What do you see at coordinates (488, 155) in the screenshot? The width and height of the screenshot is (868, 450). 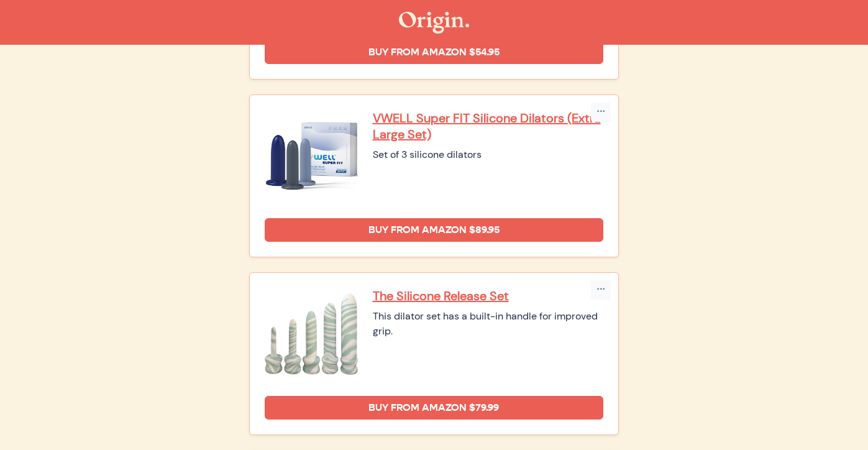 I see `div: Set of 3 silicone dilators` at bounding box center [488, 155].